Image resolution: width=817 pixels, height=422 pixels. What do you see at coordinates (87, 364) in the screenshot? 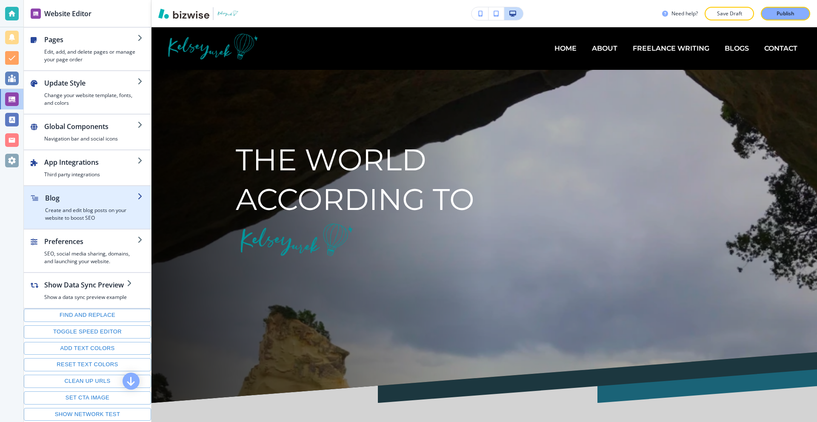
I see `button: Reset text colors` at bounding box center [87, 364].